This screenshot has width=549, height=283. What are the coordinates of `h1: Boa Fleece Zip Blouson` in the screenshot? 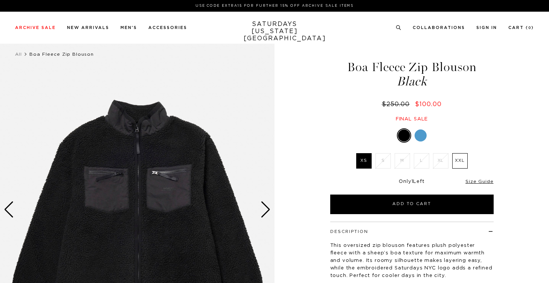 It's located at (412, 74).